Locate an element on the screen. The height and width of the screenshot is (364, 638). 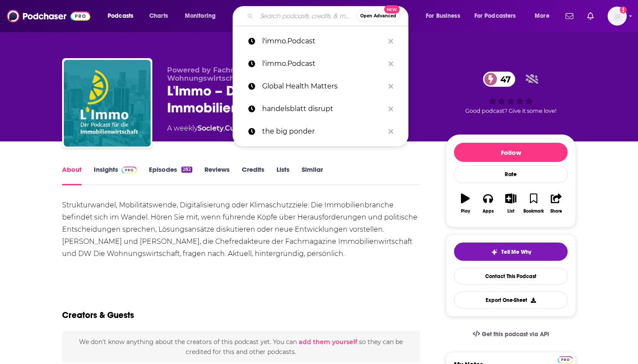
button: Export One-Sheet is located at coordinates (511, 300).